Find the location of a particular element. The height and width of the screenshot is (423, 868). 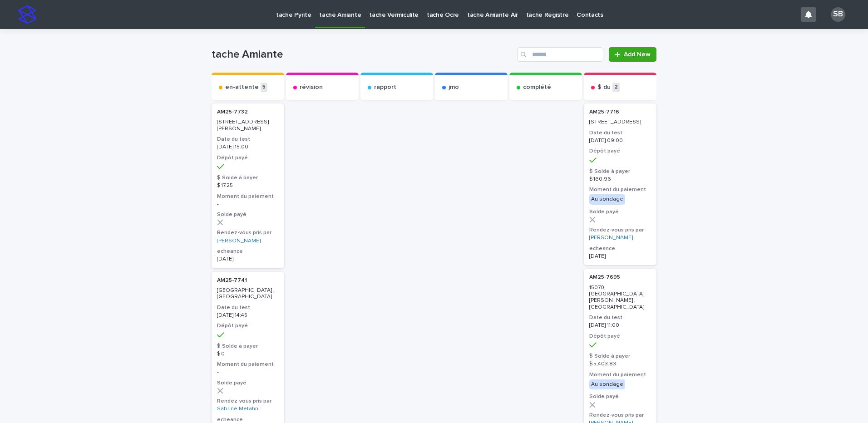

p: $ 160.96 is located at coordinates (621, 180).